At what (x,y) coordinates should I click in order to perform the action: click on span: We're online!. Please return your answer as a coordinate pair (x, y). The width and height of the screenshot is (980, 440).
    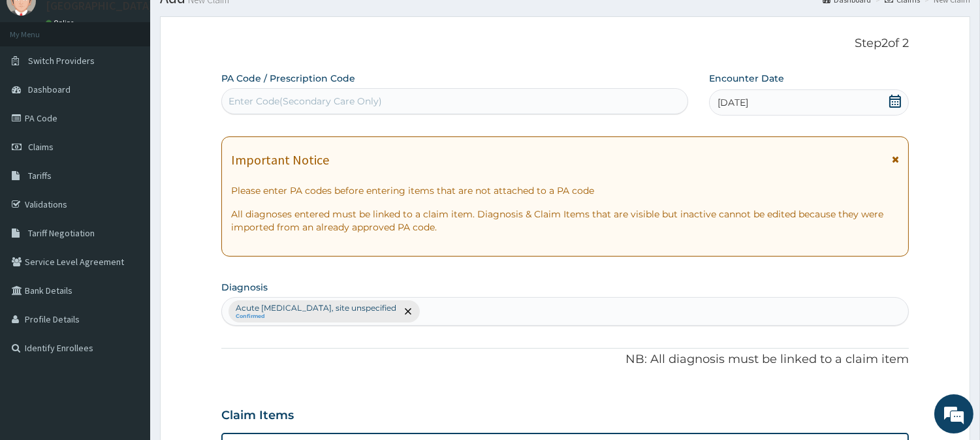
    Looking at the image, I should click on (128, 202).